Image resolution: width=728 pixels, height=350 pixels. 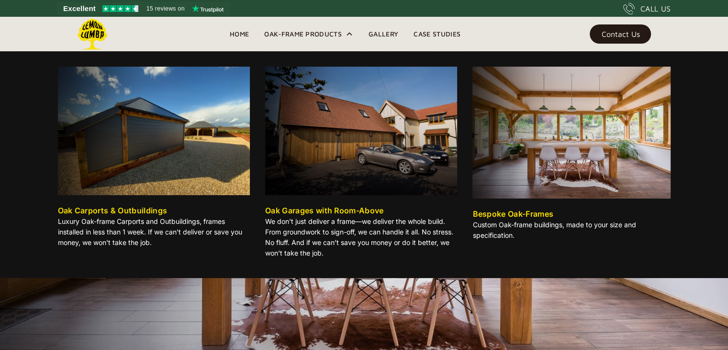 What do you see at coordinates (239, 34) in the screenshot?
I see `a: Home` at bounding box center [239, 34].